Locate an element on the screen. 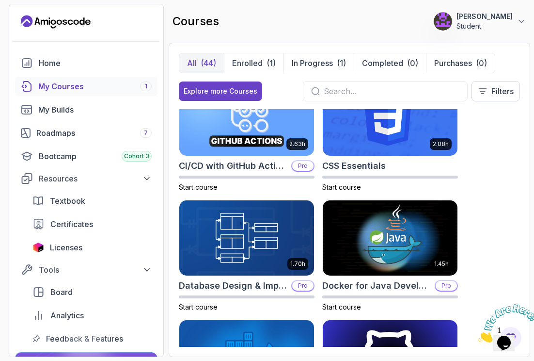  span: Cohort 3 is located at coordinates (137, 156).